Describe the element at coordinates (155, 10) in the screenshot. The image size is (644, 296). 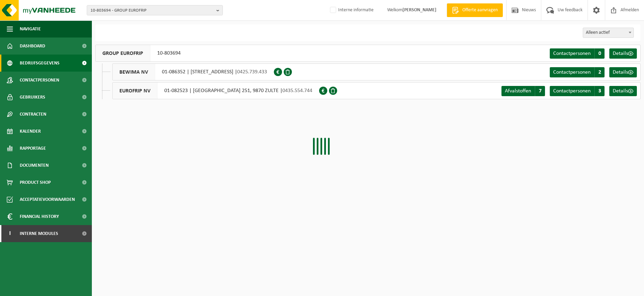
I see `button: 10-803694 - GROUP EUROFRIP` at that location.